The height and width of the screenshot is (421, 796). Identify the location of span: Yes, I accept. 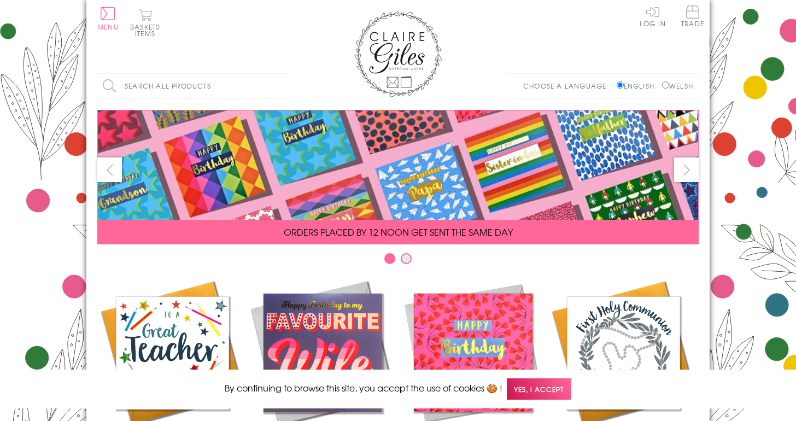
(539, 388).